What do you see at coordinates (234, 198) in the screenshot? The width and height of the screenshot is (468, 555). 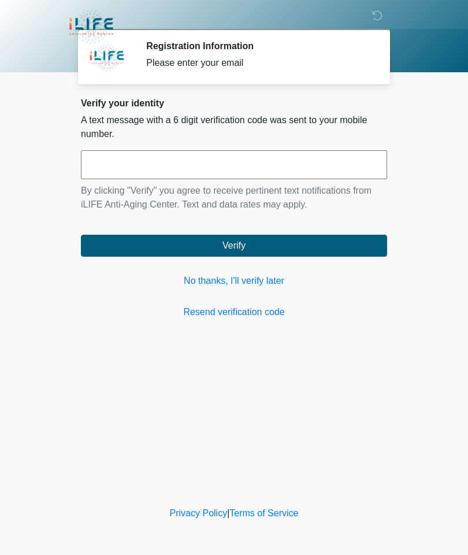 I see `p: By clicking "Verify" you agree to receive pertinent text notifications from iLIFE Anti-Aging Cent...` at bounding box center [234, 198].